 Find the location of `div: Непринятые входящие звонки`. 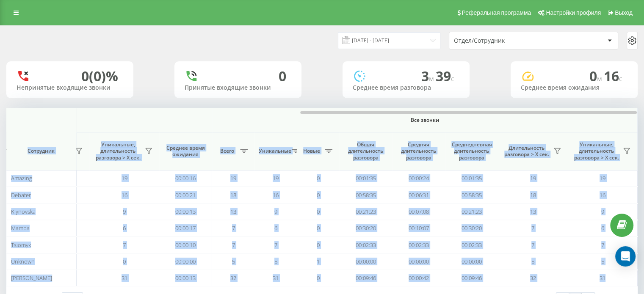

div: Непринятые входящие звонки is located at coordinates (70, 88).